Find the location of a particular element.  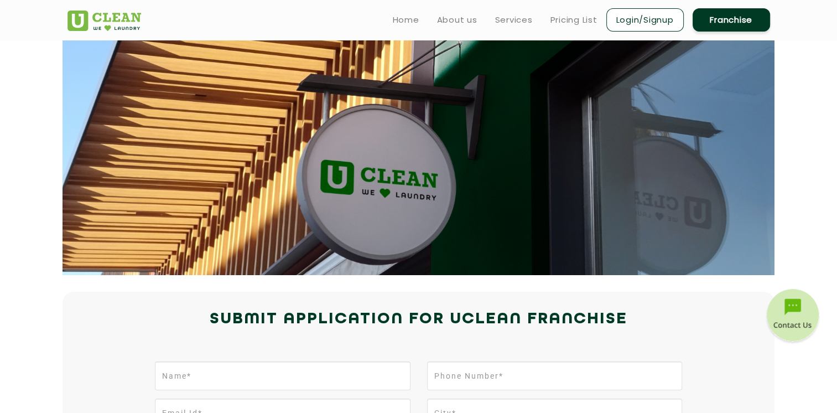

a: About us is located at coordinates (457, 20).